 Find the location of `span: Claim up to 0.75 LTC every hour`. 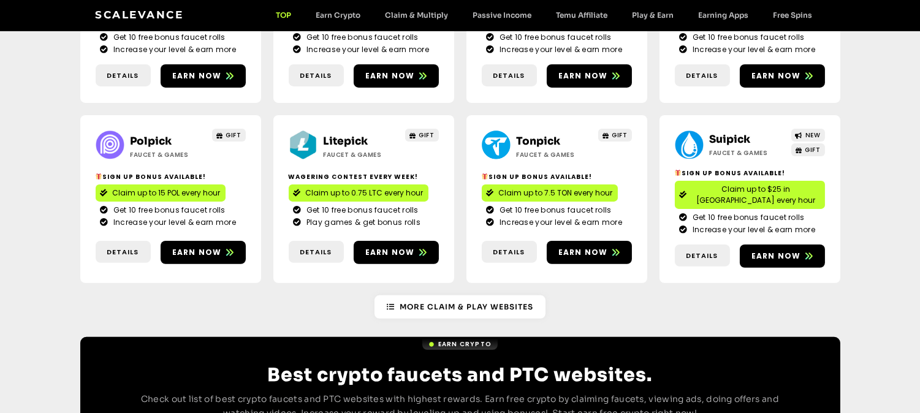

span: Claim up to 0.75 LTC every hour is located at coordinates (365, 193).